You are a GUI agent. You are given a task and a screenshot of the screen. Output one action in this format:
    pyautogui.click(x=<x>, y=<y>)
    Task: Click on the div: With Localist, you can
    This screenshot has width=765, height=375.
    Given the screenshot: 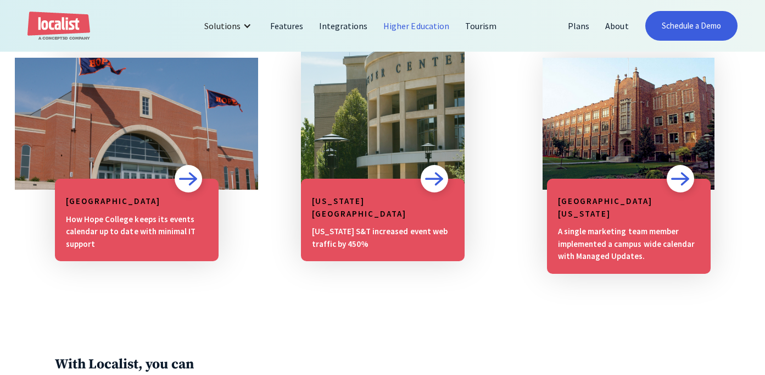 What is the action you would take?
    pyautogui.click(x=383, y=364)
    